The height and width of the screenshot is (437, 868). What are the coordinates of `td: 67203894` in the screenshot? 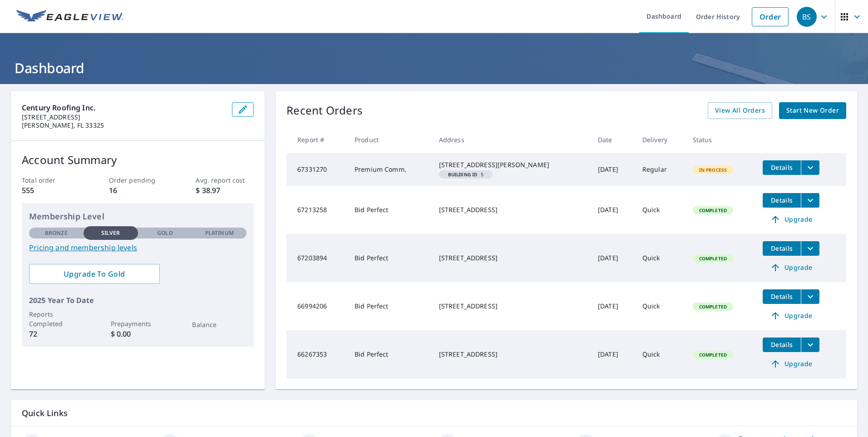 It's located at (317, 258).